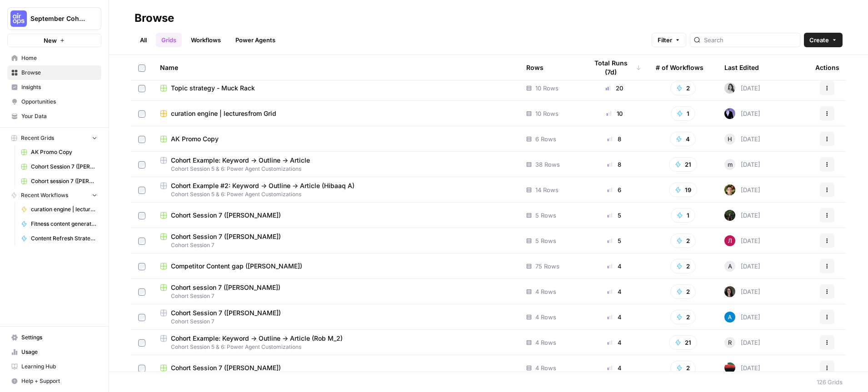  What do you see at coordinates (742, 67) in the screenshot?
I see `div: Last Edited` at bounding box center [742, 67].